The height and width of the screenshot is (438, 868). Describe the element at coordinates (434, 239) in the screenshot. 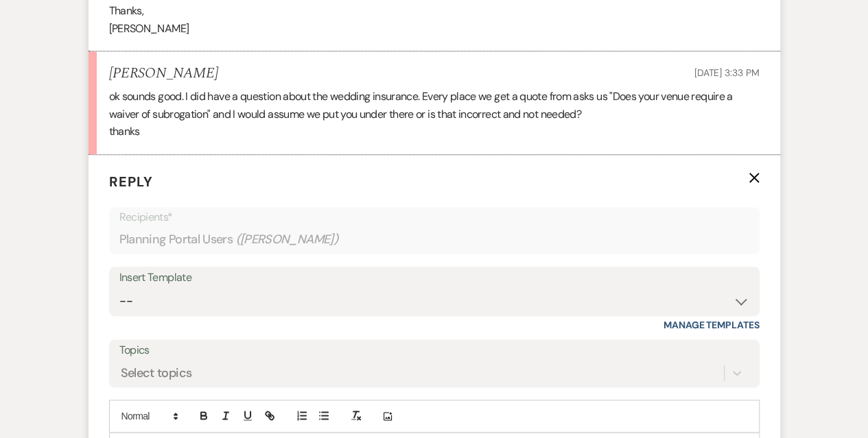

I see `div: Planning Portal Users` at that location.